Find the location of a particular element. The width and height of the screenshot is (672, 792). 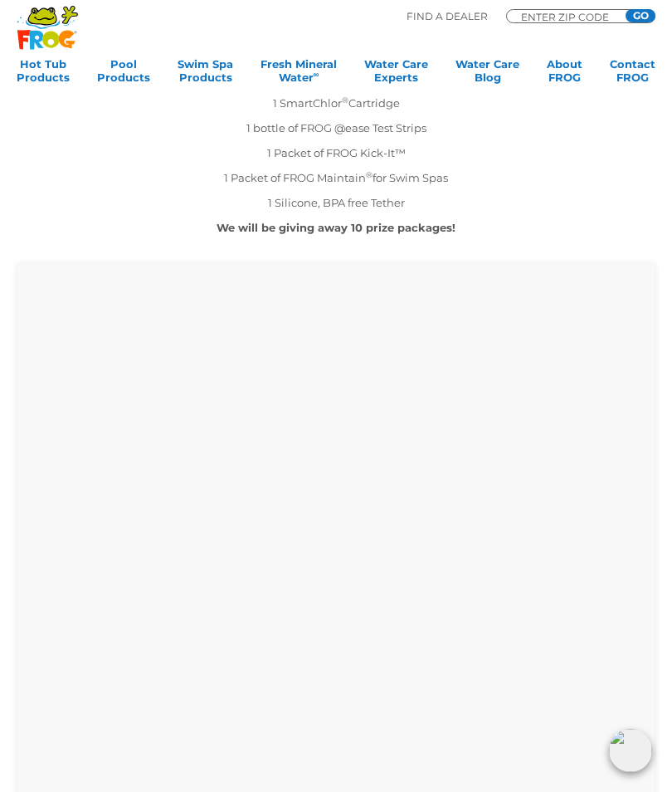

a: Water CareBlog is located at coordinates (487, 74).